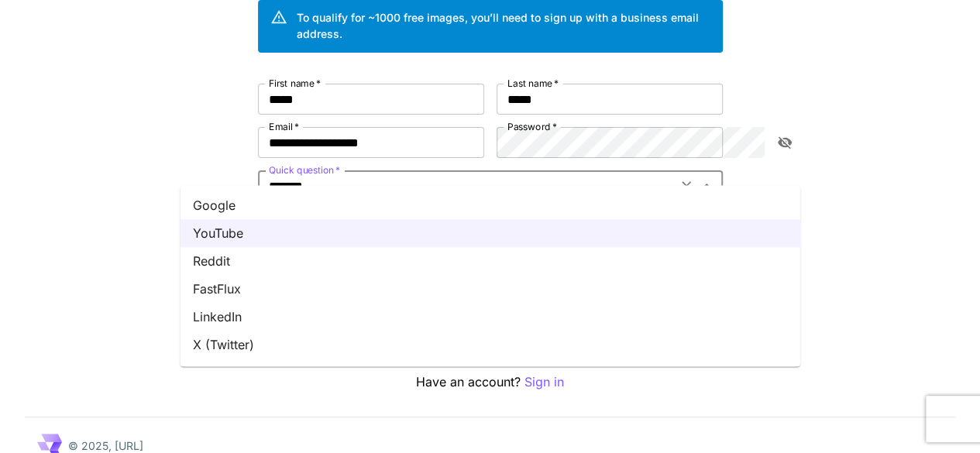  Describe the element at coordinates (284, 126) in the screenshot. I see `label: Email` at that location.